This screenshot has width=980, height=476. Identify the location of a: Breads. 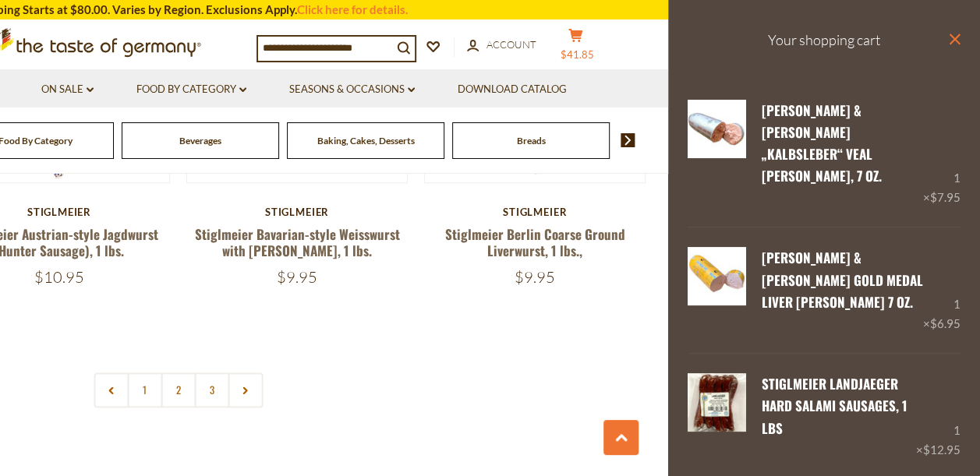
(531, 140).